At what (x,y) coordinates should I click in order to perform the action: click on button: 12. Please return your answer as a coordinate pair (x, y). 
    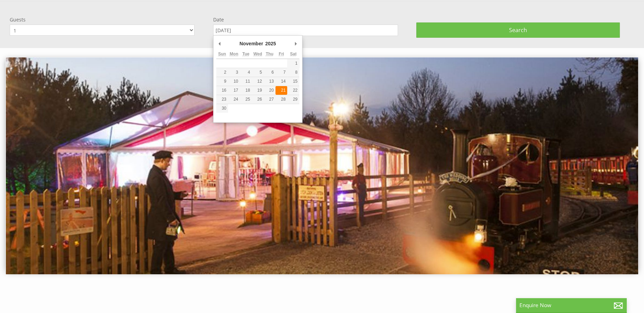
    Looking at the image, I should click on (257, 82).